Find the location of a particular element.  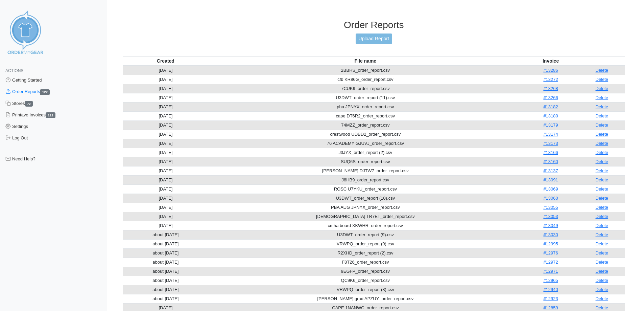

a: #13060 is located at coordinates (550, 198).